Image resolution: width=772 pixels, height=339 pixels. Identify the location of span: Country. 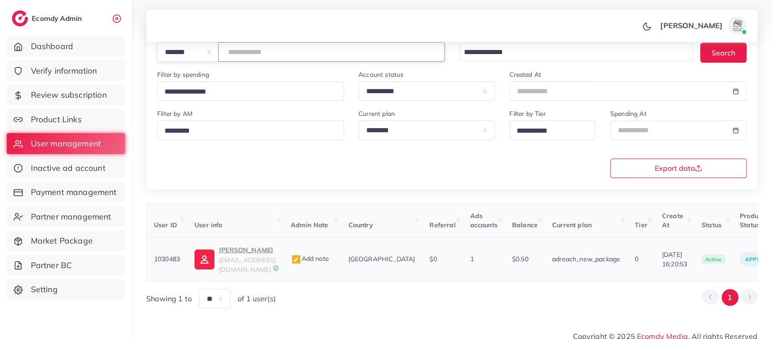
(361, 225).